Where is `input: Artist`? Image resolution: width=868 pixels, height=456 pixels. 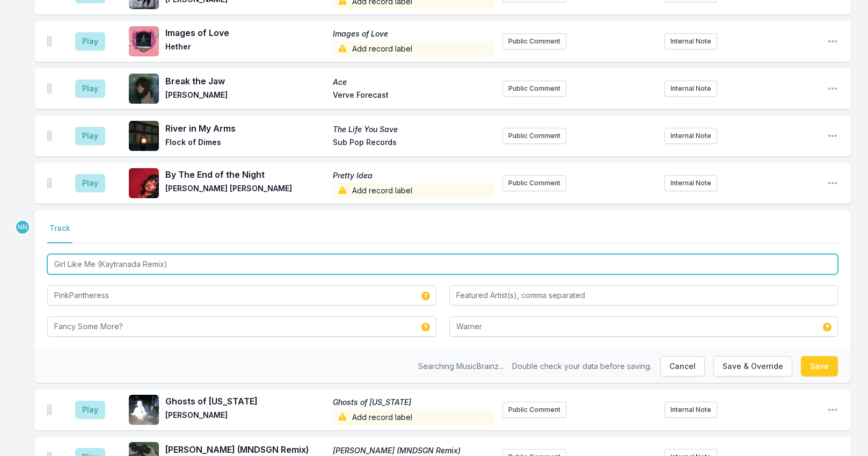 input: Artist is located at coordinates (242, 295).